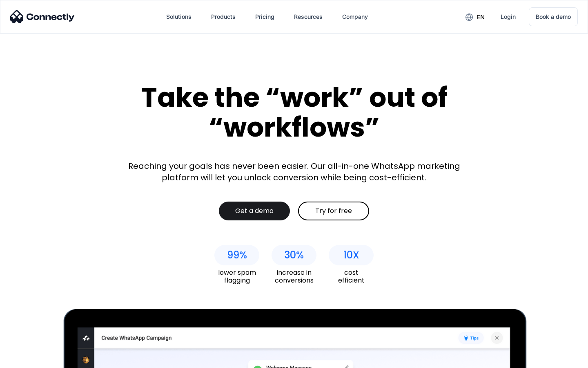  Describe the element at coordinates (308, 17) in the screenshot. I see `div: Resources` at that location.